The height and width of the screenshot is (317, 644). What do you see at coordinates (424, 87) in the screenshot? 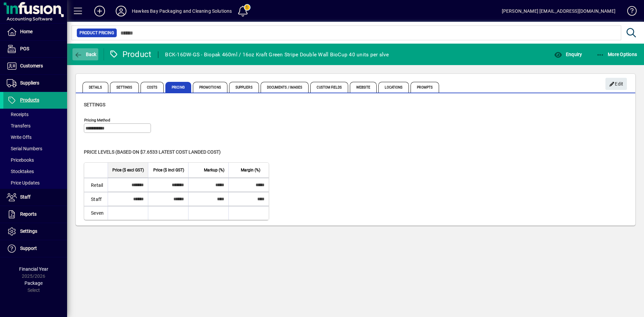
I see `span: Prompts` at bounding box center [424, 87].